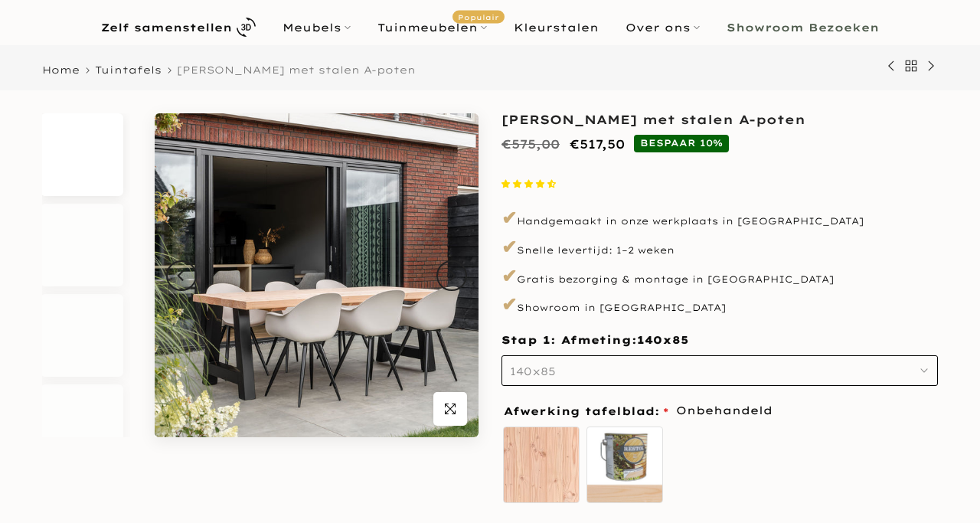  I want to click on a: Showroom Bezoeken, so click(803, 28).